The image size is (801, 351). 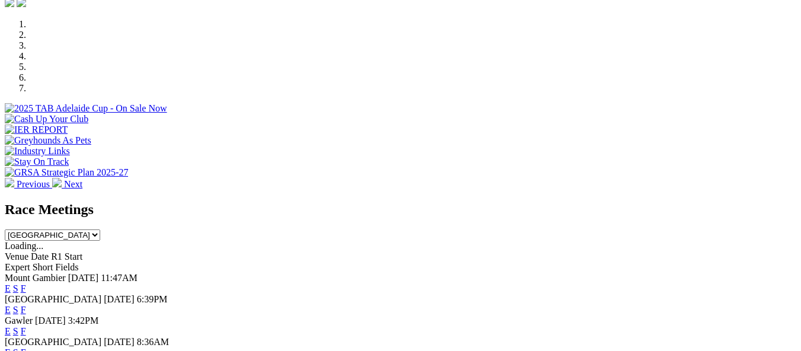 What do you see at coordinates (57, 183) in the screenshot?
I see `img: chevron-right-pager-white.svg` at bounding box center [57, 183].